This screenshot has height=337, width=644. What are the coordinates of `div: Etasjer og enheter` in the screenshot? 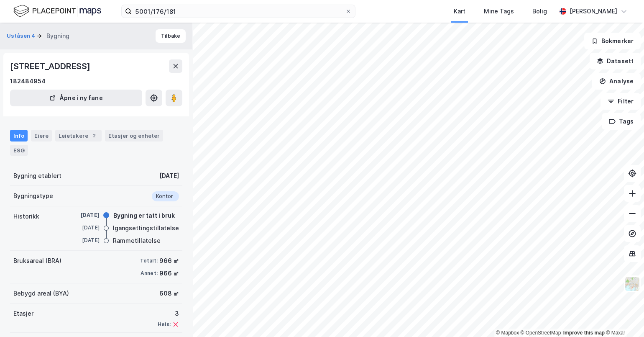 It's located at (134, 136).